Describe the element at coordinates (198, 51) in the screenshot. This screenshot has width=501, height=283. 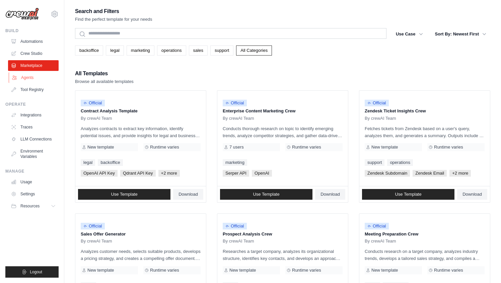
I see `a: sales` at that location.